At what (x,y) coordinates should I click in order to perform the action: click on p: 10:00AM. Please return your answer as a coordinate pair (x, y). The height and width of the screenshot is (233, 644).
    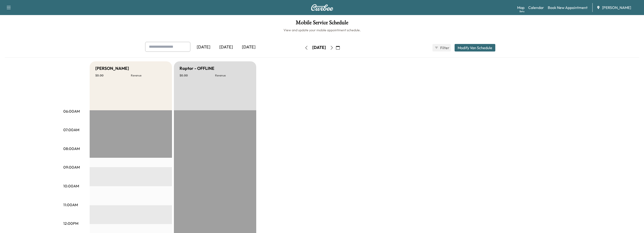
    Looking at the image, I should click on (71, 186).